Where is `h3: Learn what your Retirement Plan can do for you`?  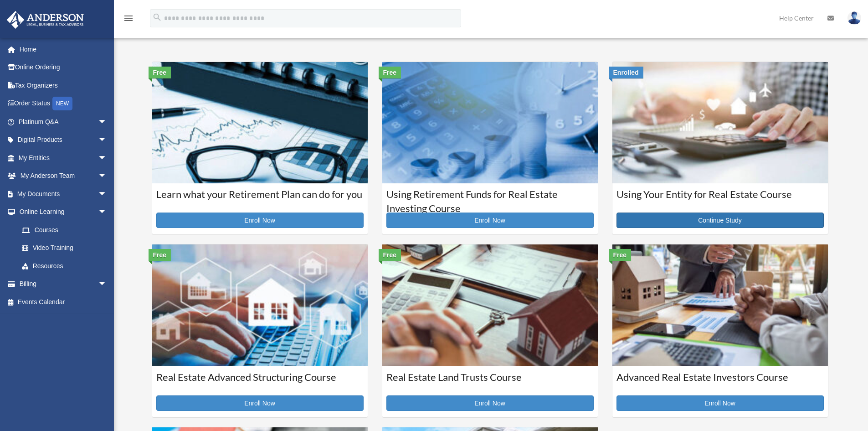 h3: Learn what your Retirement Plan can do for you is located at coordinates (260, 199).